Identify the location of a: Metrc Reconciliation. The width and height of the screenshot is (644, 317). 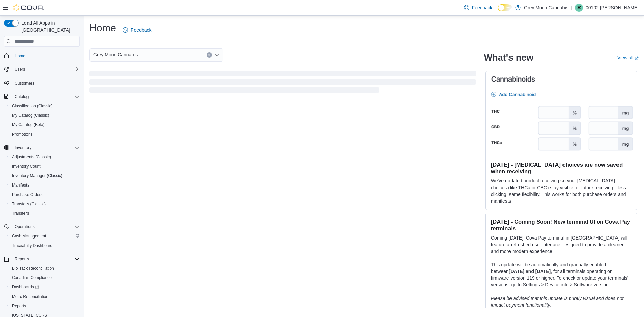
(30, 297).